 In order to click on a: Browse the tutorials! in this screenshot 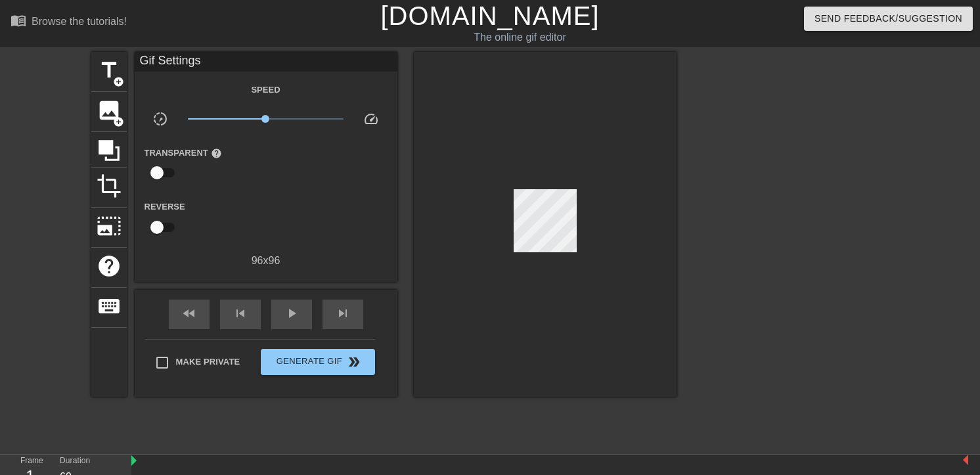, I will do `click(69, 22)`.